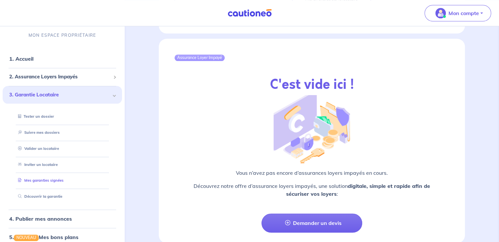  I want to click on div: Suivre mes dossiers, so click(62, 133).